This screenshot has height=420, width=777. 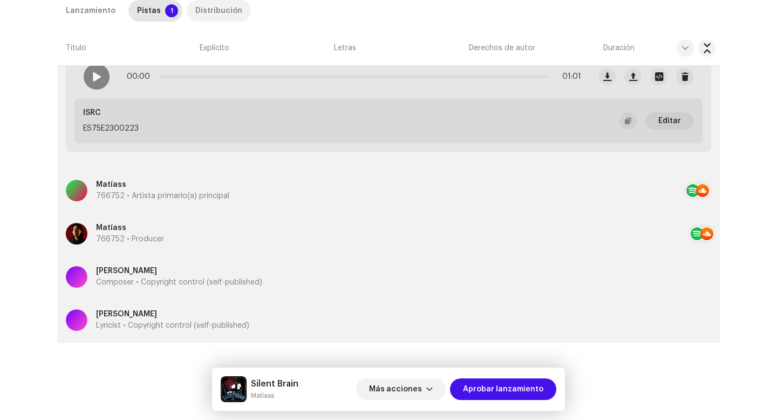 I want to click on p: 766752 • Artista primario(a) principal, so click(x=162, y=196).